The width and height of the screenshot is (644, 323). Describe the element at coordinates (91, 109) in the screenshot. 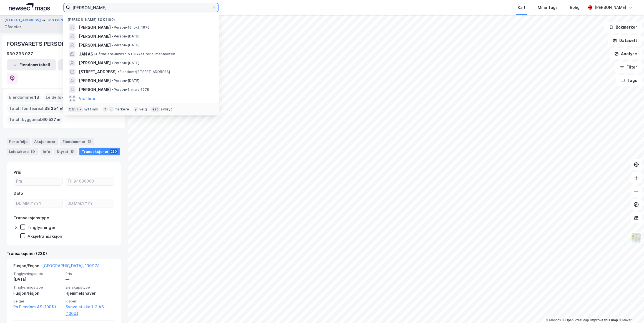

I see `div: nytt søk` at that location.